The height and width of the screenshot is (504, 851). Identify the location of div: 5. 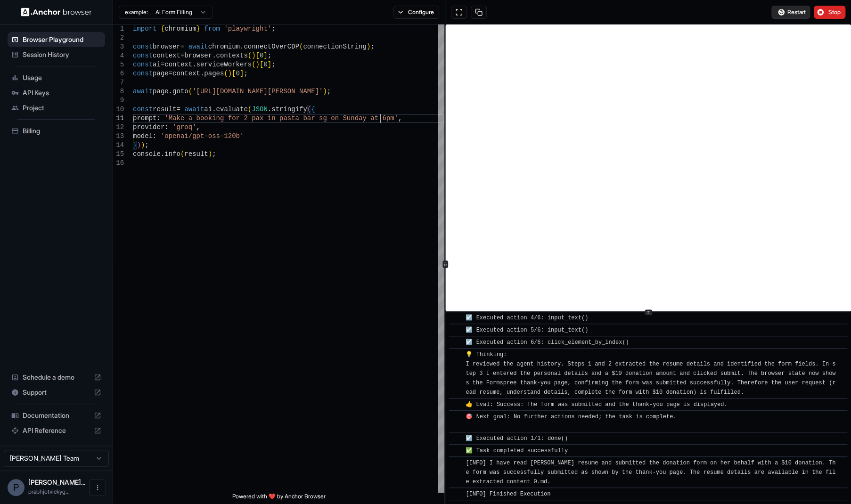
(118, 64).